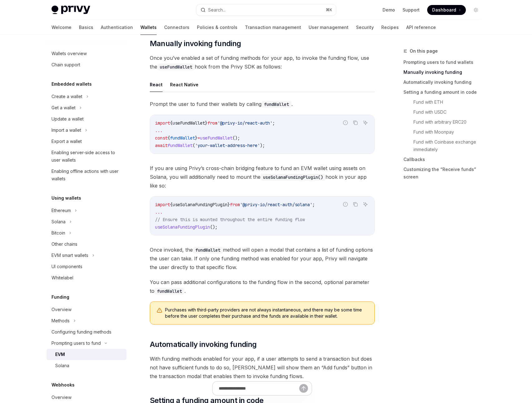 Image resolution: width=532 pixels, height=403 pixels. Describe the element at coordinates (444, 10) in the screenshot. I see `span: Dashboard` at that location.